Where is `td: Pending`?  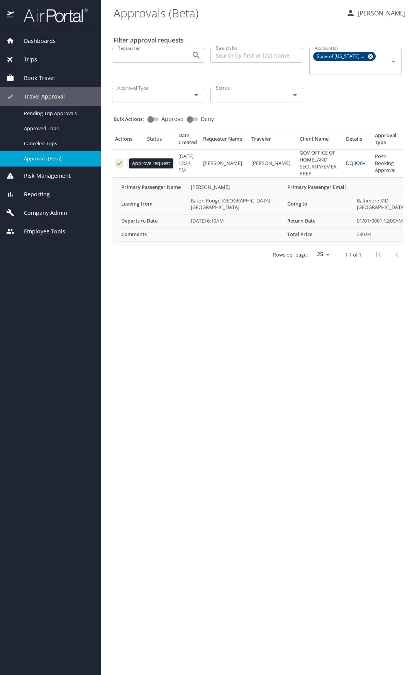
td: Pending is located at coordinates (159, 163).